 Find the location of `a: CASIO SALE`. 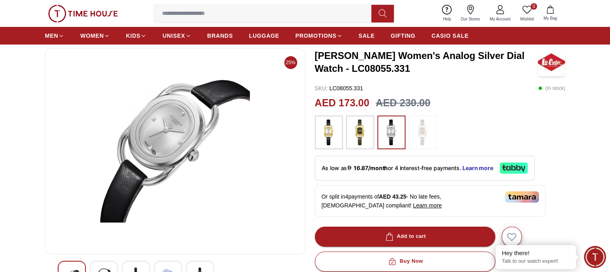

a: CASIO SALE is located at coordinates (450, 36).